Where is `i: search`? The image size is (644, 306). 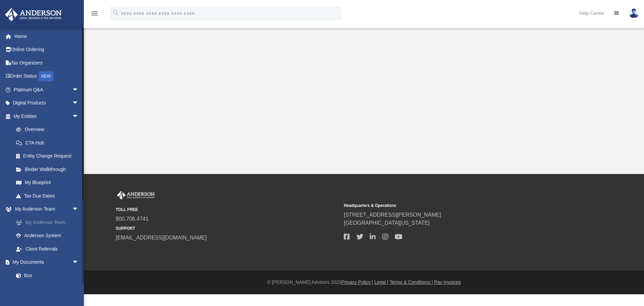 i: search is located at coordinates (116, 13).